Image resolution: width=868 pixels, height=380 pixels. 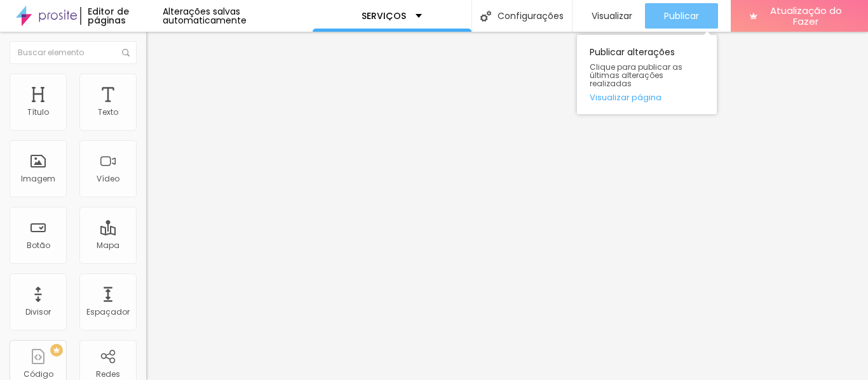 What do you see at coordinates (625, 97) in the screenshot?
I see `font: Visualizar página` at bounding box center [625, 97].